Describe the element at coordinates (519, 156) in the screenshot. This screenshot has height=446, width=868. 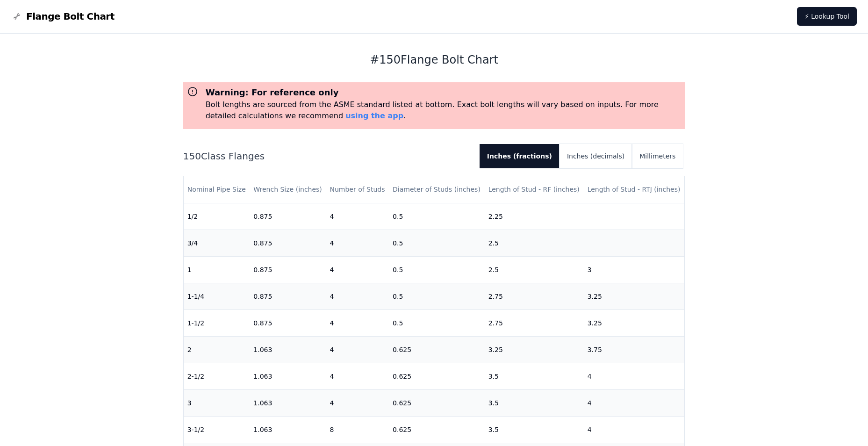
I see `button: Inches (fractions)` at that location.